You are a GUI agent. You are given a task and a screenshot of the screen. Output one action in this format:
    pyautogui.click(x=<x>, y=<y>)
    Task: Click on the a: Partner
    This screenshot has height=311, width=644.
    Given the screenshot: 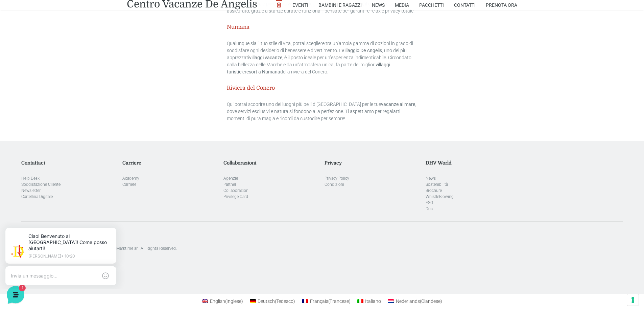 What is the action you would take?
    pyautogui.click(x=230, y=184)
    